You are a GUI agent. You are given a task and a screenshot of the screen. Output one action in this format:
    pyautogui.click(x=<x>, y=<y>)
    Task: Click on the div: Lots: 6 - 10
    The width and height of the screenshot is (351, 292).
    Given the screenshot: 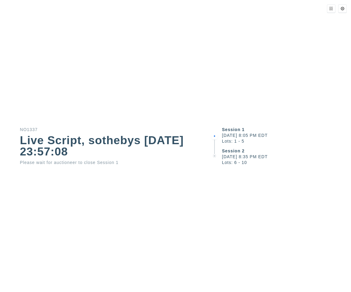 What is the action you would take?
    pyautogui.click(x=286, y=162)
    